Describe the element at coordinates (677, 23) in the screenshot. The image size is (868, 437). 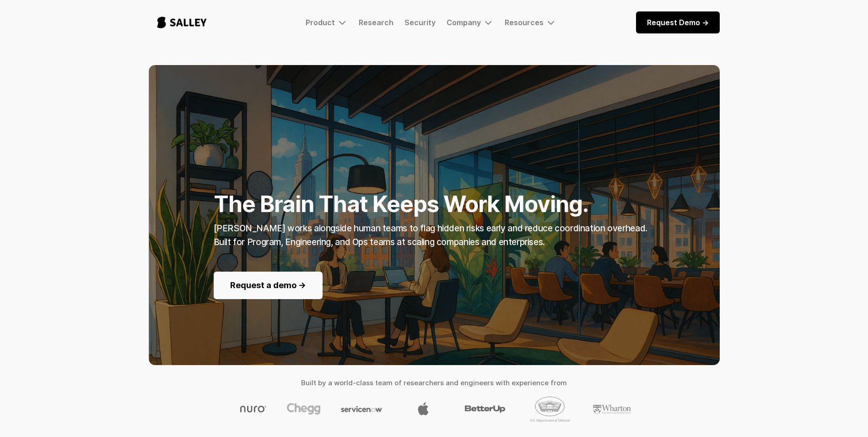
I see `a: Request Demo ->` at that location.